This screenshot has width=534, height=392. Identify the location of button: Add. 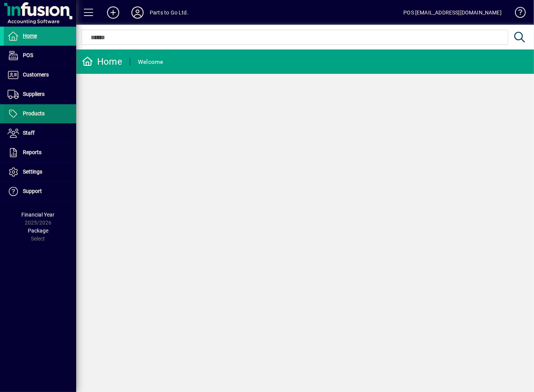
(113, 12).